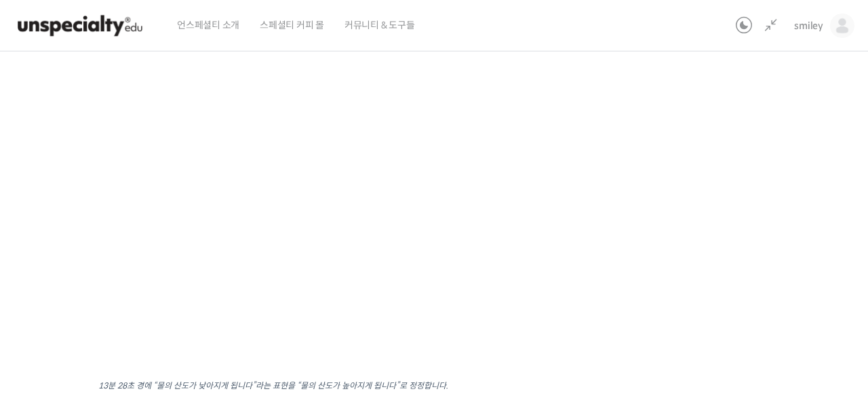 The height and width of the screenshot is (402, 868). What do you see at coordinates (218, 316) in the screenshot?
I see `span: 설정` at bounding box center [218, 316].